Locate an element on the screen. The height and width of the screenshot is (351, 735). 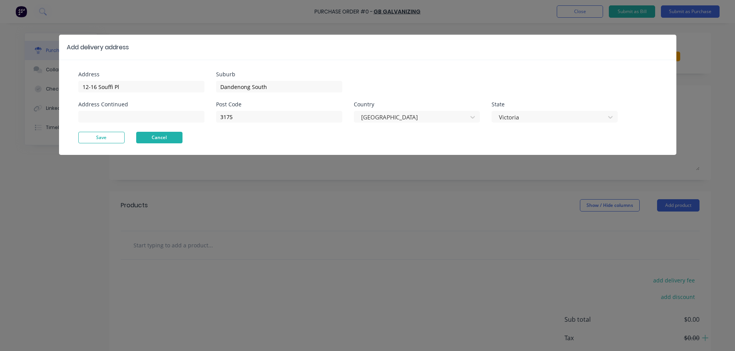
div: Country is located at coordinates (417, 105).